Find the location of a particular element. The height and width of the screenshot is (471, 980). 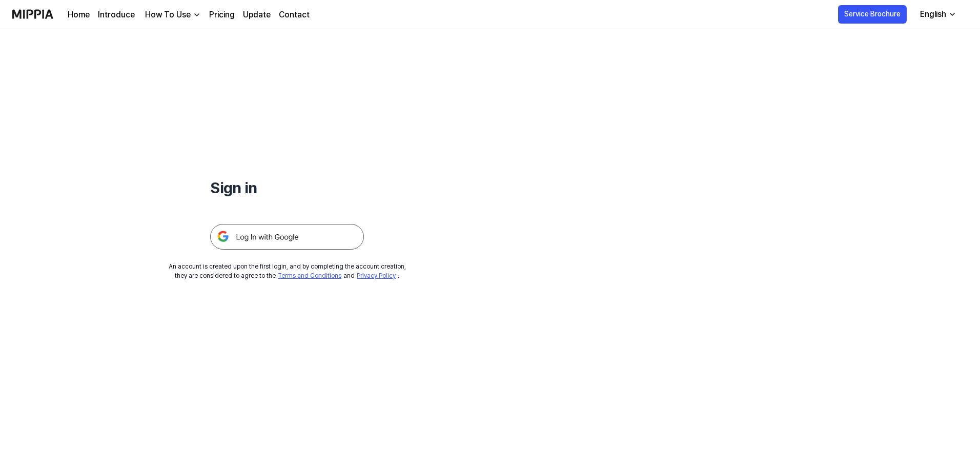

div: How To Use is located at coordinates (168, 15).